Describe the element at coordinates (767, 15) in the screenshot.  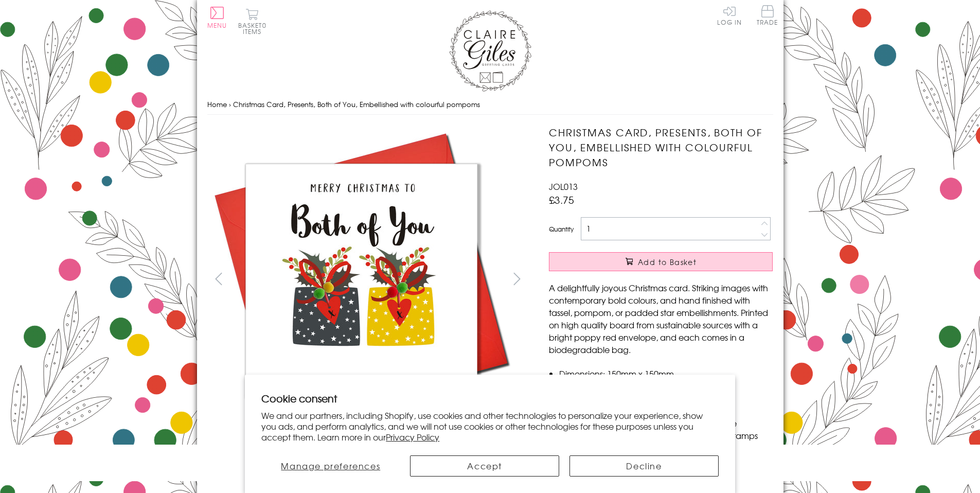
I see `span: Trade` at that location.